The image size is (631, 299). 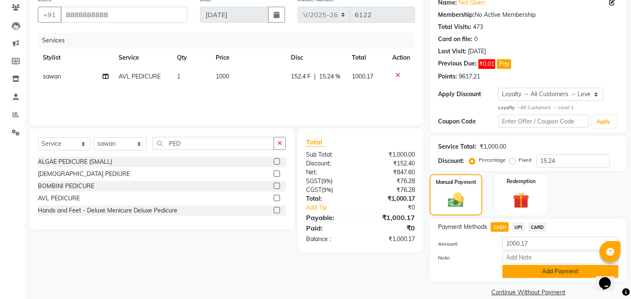 What do you see at coordinates (314, 190) in the screenshot?
I see `span: CGST` at bounding box center [314, 190].